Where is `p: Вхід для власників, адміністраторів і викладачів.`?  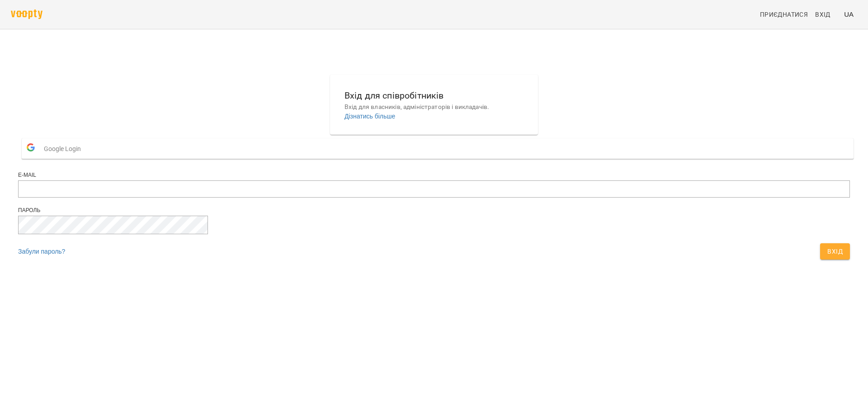 p: Вхід для власників, адміністраторів і викладачів. is located at coordinates (434, 107).